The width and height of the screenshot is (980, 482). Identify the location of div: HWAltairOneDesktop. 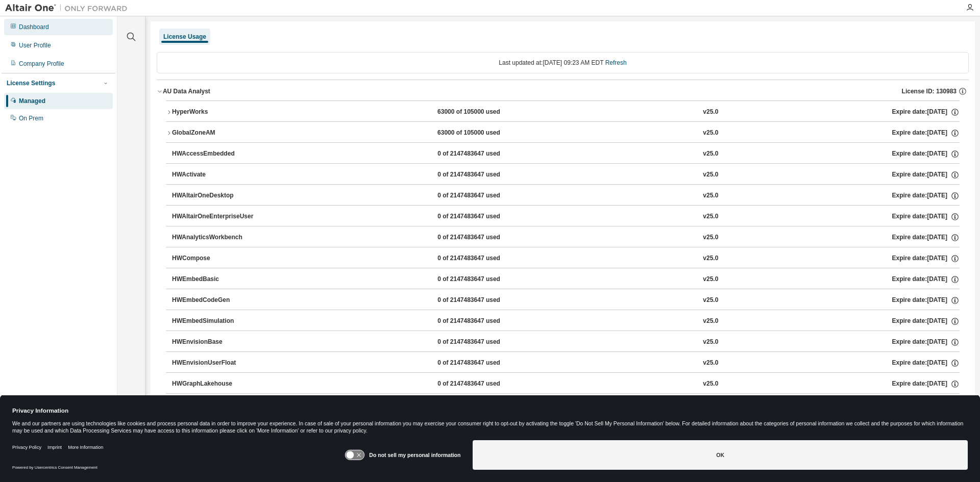
(218, 196).